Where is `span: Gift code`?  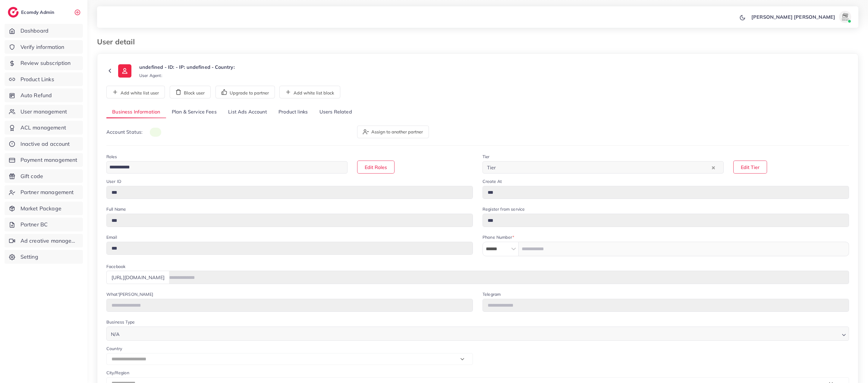
span: Gift code is located at coordinates (32, 176).